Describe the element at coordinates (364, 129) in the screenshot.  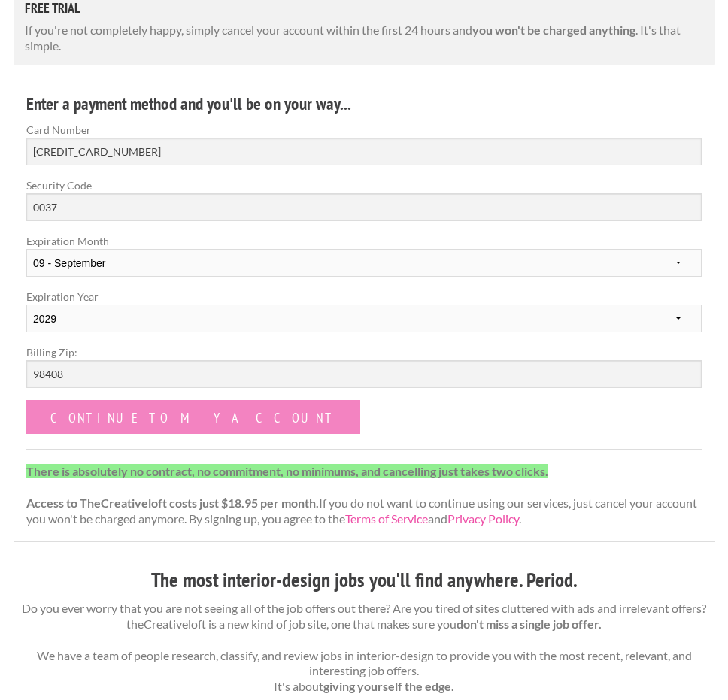
I see `label: Card Number` at that location.